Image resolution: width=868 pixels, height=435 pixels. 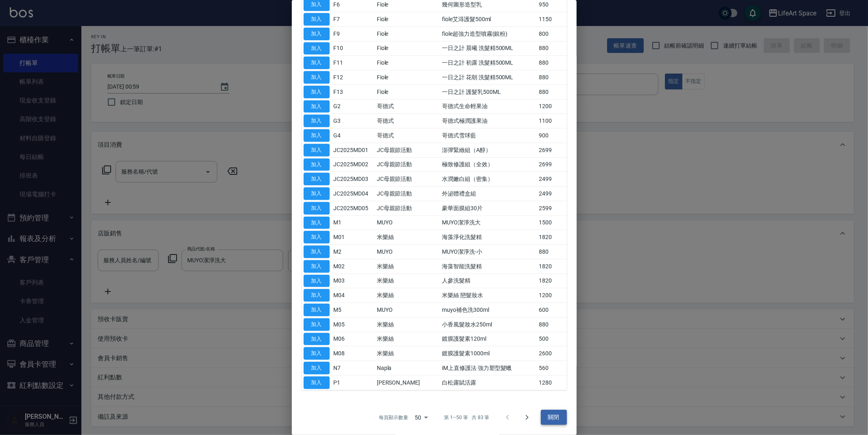 What do you see at coordinates (488, 78) in the screenshot?
I see `td: 一日之計 花朝 洗髮精500ML` at bounding box center [488, 78].